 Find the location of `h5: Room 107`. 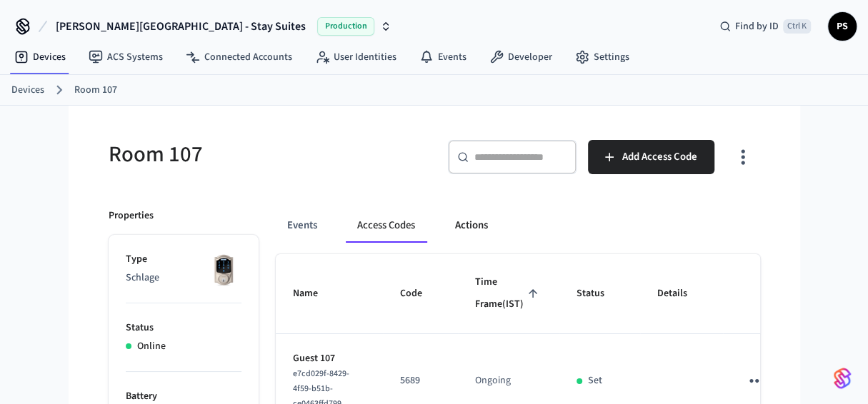

h5: Room 107 is located at coordinates (267, 155).